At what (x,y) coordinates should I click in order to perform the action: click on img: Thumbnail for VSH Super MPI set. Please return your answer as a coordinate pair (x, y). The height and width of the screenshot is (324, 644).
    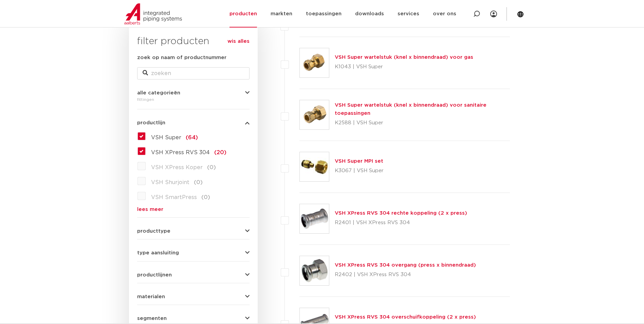
    Looking at the image, I should click on (314, 167).